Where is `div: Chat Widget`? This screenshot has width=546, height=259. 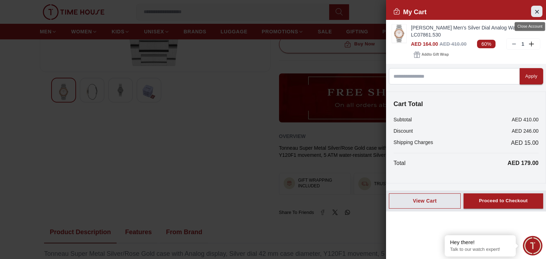 div: Chat Widget is located at coordinates (532, 246).